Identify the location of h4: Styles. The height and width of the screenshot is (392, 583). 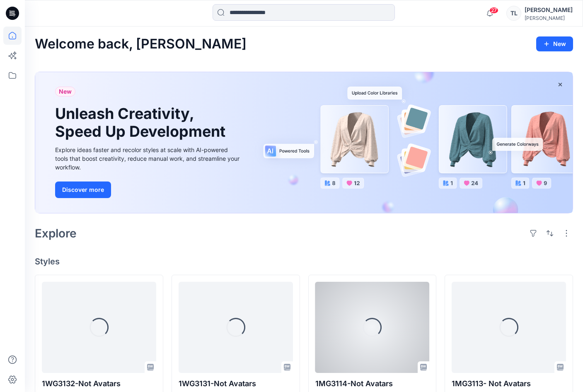
(304, 262).